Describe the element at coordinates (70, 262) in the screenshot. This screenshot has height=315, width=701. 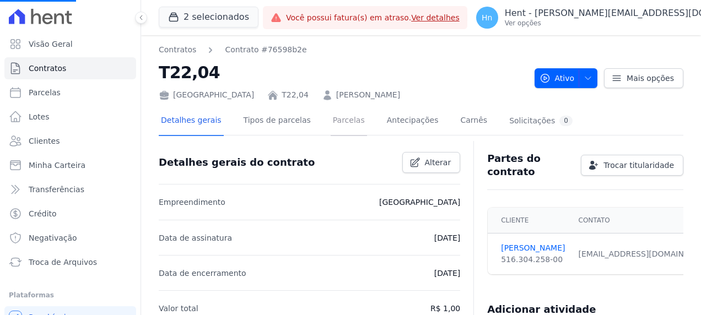
I see `a: Troca de Arquivos` at that location.